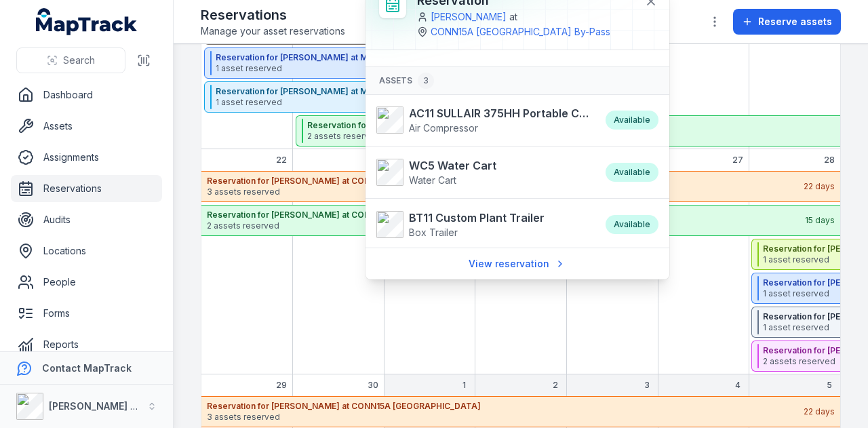 The height and width of the screenshot is (428, 868). I want to click on a: Reports, so click(86, 345).